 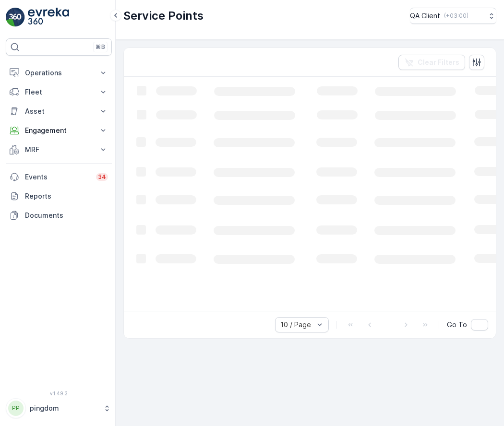 What do you see at coordinates (163, 16) in the screenshot?
I see `p: Service Points` at bounding box center [163, 16].